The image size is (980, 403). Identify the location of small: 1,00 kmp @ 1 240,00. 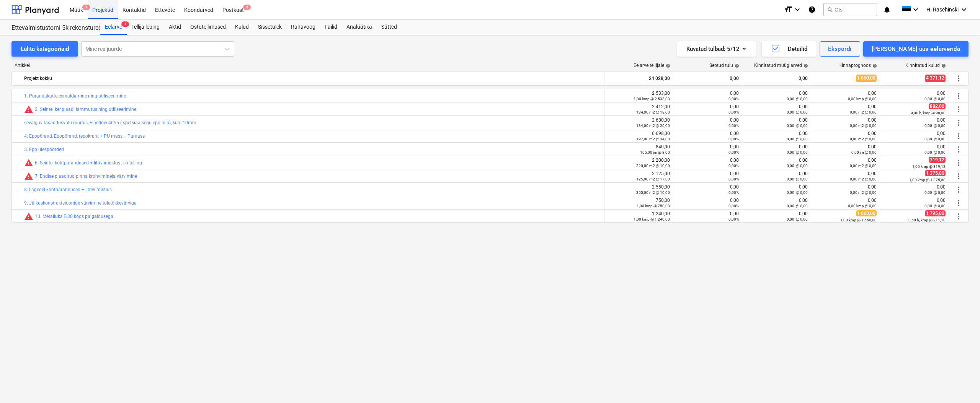
(652, 219).